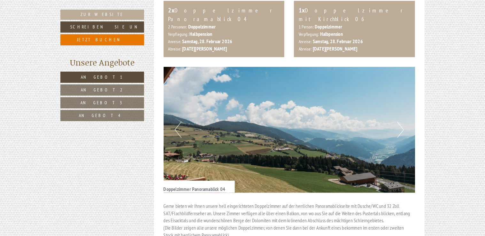 Image resolution: width=485 pixels, height=236 pixels. Describe the element at coordinates (400, 130) in the screenshot. I see `button: Next` at that location.